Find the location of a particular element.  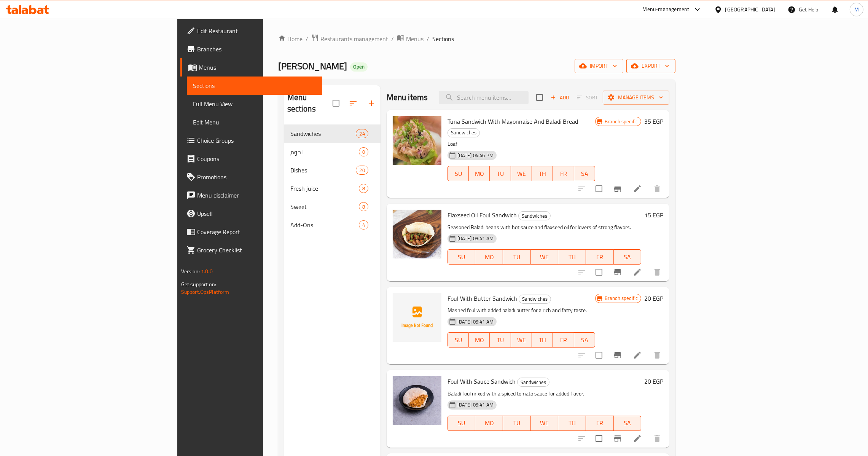

span: Edit Restaurant is located at coordinates (256, 30).